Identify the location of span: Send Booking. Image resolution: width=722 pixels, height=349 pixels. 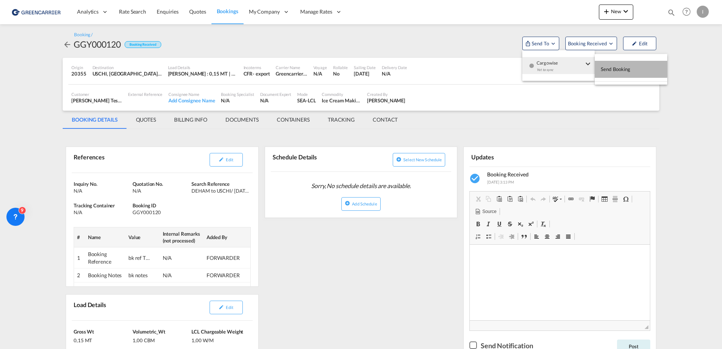
(615, 69).